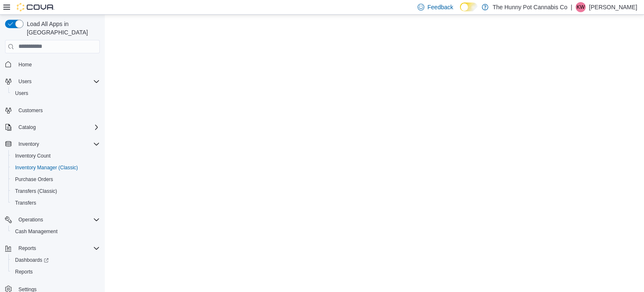 Image resolution: width=644 pixels, height=292 pixels. I want to click on a: Transfers, so click(26, 203).